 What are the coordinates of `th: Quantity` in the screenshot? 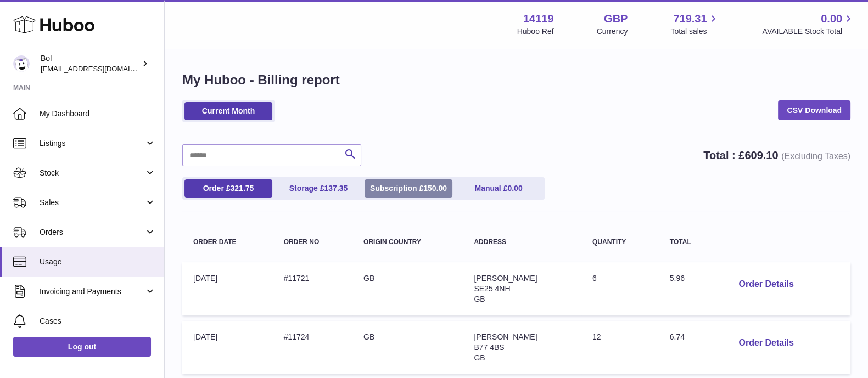 It's located at (619, 242).